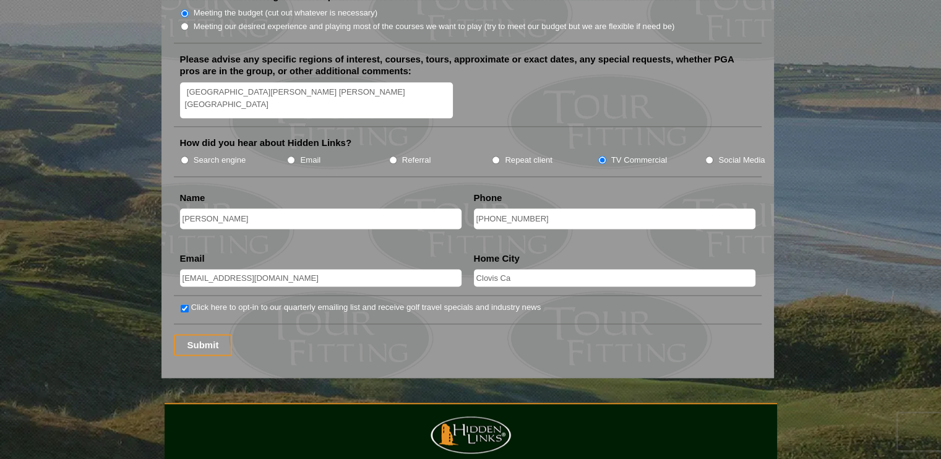 This screenshot has width=941, height=459. What do you see at coordinates (203, 345) in the screenshot?
I see `input: Submit` at bounding box center [203, 345].